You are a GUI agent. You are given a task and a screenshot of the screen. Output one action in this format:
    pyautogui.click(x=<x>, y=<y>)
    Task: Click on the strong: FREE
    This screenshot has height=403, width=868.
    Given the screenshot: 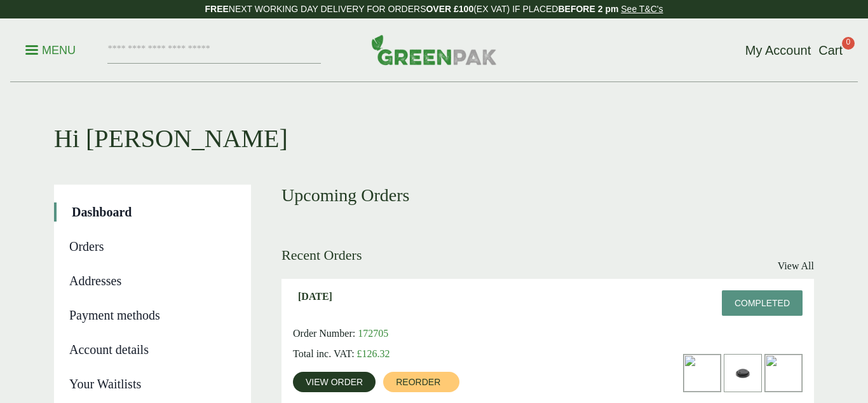 What is the action you would take?
    pyautogui.click(x=216, y=9)
    